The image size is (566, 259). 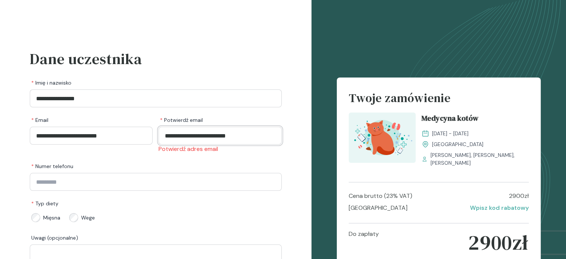 What do you see at coordinates (380, 196) in the screenshot?
I see `p: Cena brutto (23% VAT)` at bounding box center [380, 196].